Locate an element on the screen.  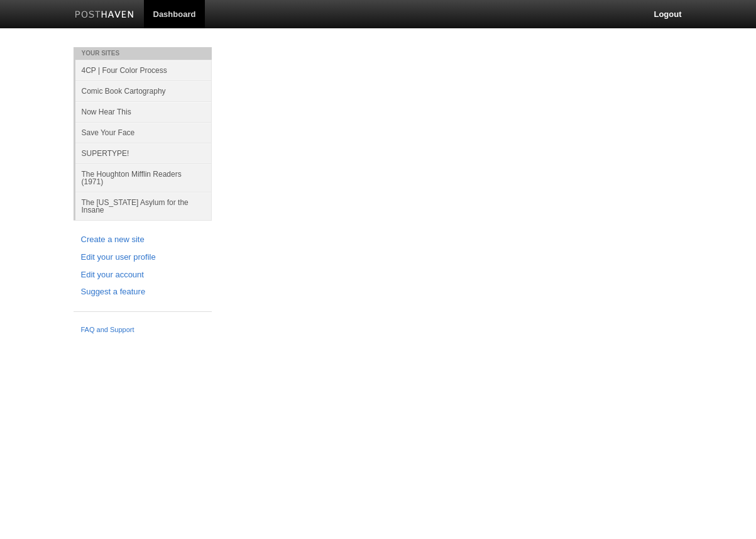
li: Your Sites is located at coordinates (143, 53).